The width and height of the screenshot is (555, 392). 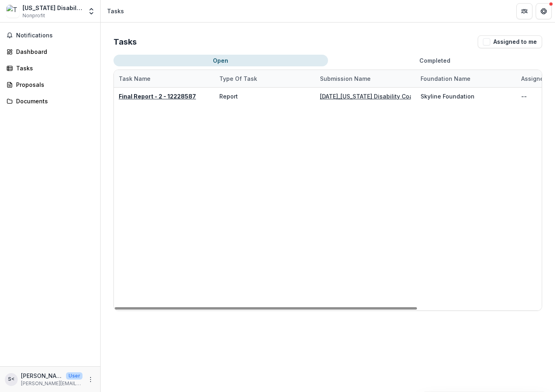 I want to click on a: Proposals, so click(x=50, y=84).